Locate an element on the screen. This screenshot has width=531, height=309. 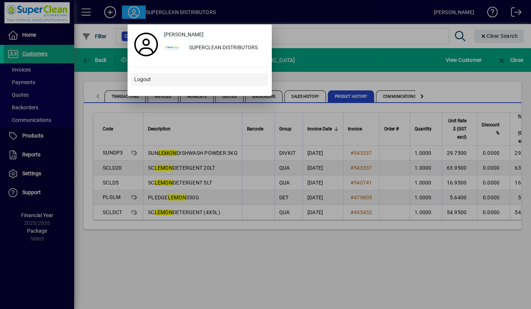
button: SUPERCLEAN DISTRIBUTORS is located at coordinates (214, 48).